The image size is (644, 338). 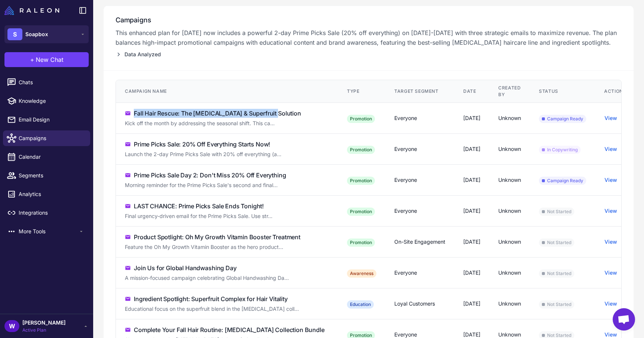 I want to click on span: Email Design, so click(x=52, y=120).